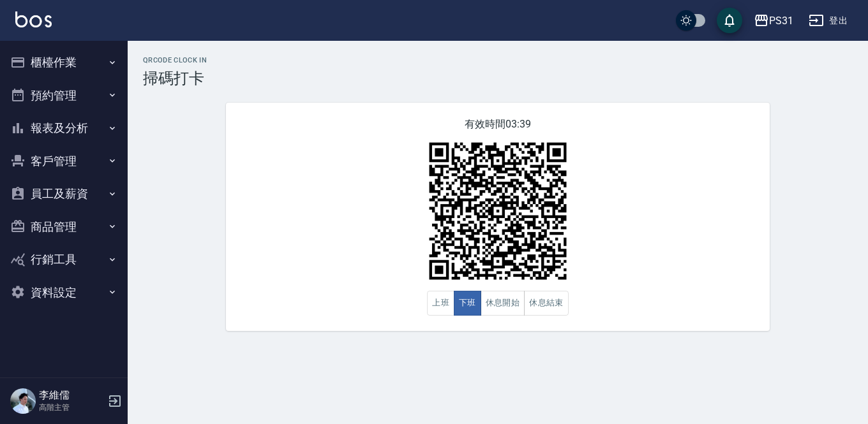 The image size is (868, 424). What do you see at coordinates (64, 128) in the screenshot?
I see `button: 報表及分析` at bounding box center [64, 128].